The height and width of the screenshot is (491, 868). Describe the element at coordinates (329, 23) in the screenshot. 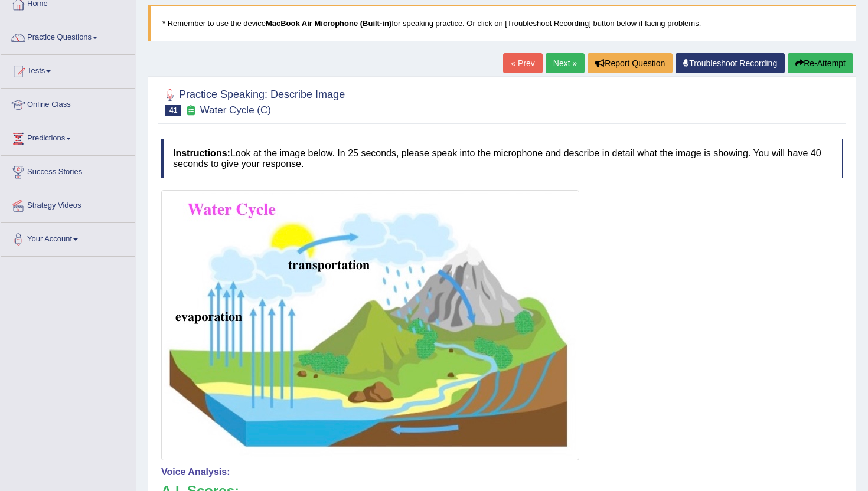

I see `b: MacBook Air Microphone (Built-in)` at that location.